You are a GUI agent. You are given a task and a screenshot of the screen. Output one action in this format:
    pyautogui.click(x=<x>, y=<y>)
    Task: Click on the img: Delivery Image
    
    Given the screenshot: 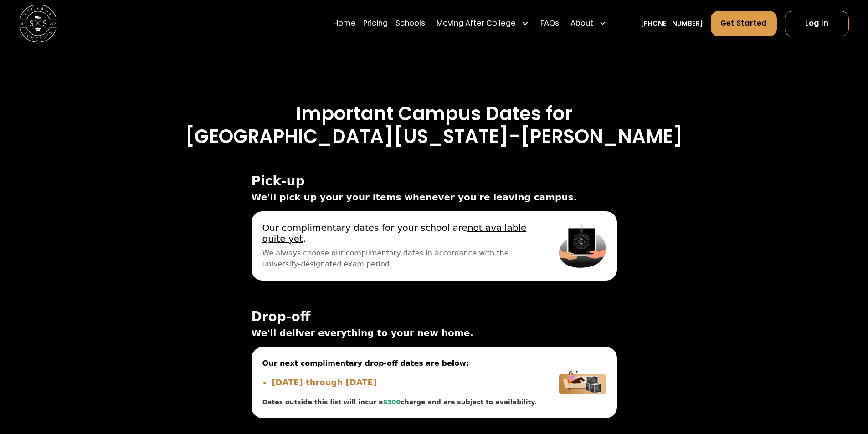 What is the action you would take?
    pyautogui.click(x=582, y=383)
    